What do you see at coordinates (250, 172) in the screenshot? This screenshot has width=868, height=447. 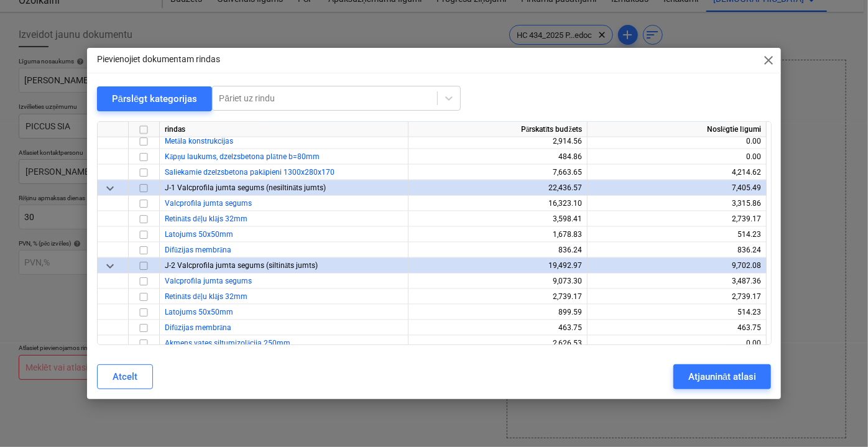 I see `span: Saliekamie dzelzsbetona pakāpieni 1300x280x170` at bounding box center [250, 172].